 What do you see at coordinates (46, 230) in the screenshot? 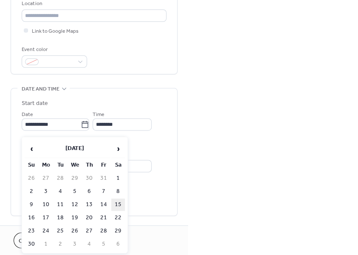
I see `td: 24` at bounding box center [46, 230].